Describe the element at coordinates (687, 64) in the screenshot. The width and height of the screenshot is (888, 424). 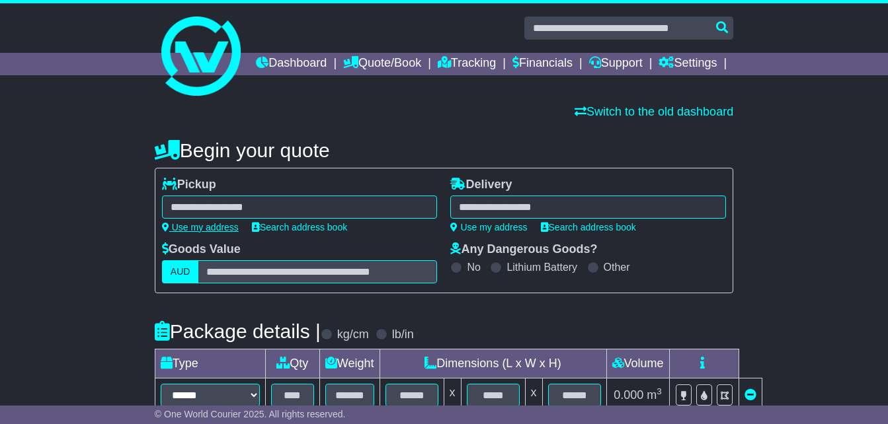
I see `a: Settings` at that location.